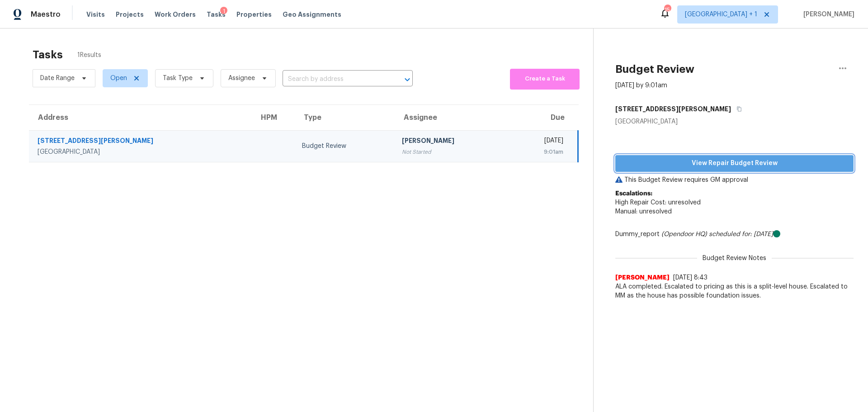 This screenshot has width=868, height=412. I want to click on div: Dummy_report, so click(735, 234).